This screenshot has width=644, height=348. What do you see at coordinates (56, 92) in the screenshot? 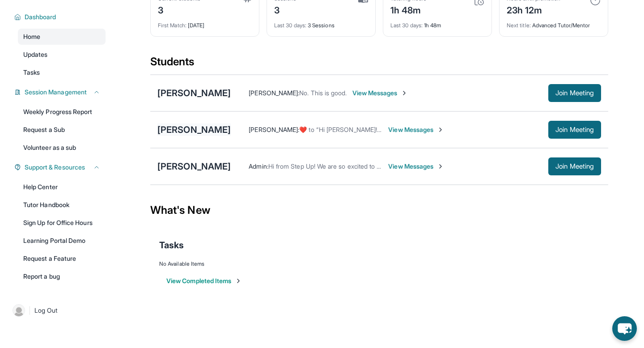
I see `span: Session Management` at bounding box center [56, 92].